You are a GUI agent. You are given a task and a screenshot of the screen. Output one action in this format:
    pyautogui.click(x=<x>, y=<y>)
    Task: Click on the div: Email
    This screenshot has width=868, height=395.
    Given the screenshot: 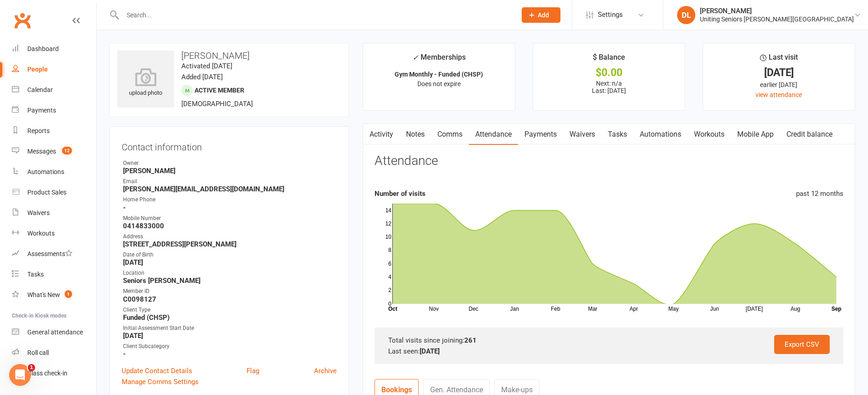 What is the action you would take?
    pyautogui.click(x=229, y=181)
    